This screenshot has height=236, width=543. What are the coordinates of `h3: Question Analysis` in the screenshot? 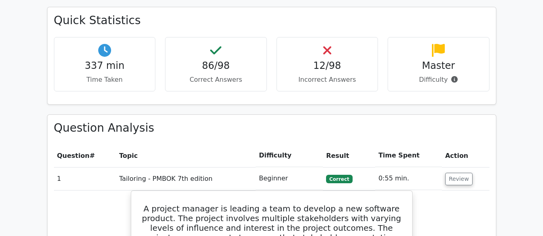 It's located at (272, 128).